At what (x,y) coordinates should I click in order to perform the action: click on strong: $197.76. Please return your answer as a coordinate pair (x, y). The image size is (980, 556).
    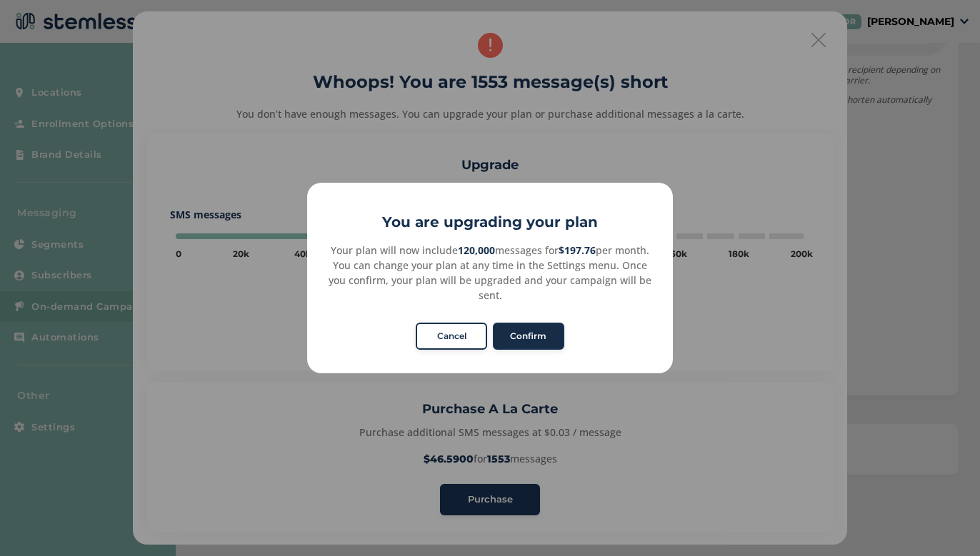
    Looking at the image, I should click on (577, 249).